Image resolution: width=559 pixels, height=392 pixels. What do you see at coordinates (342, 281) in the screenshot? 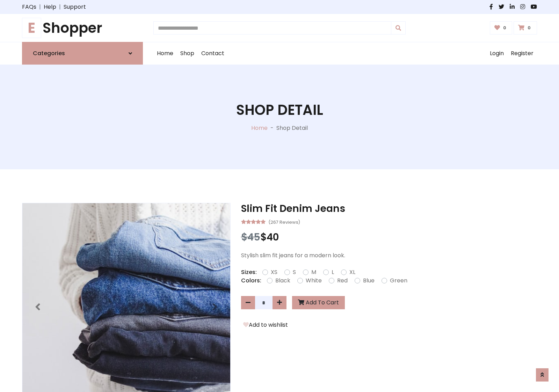
I see `label: Red` at bounding box center [342, 281].